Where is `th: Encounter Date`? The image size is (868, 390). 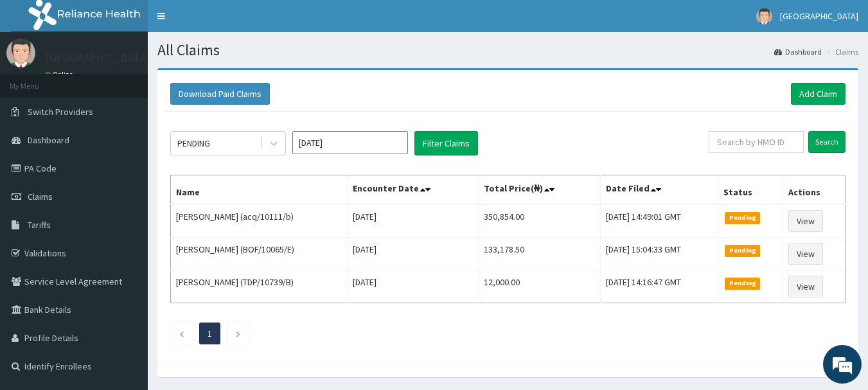 th: Encounter Date is located at coordinates (413, 190).